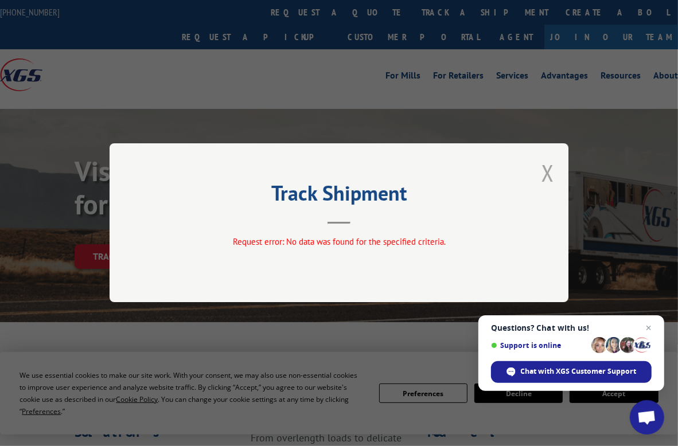 This screenshot has height=446, width=678. Describe the element at coordinates (571, 372) in the screenshot. I see `div: Chat with XGS Customer Support` at that location.